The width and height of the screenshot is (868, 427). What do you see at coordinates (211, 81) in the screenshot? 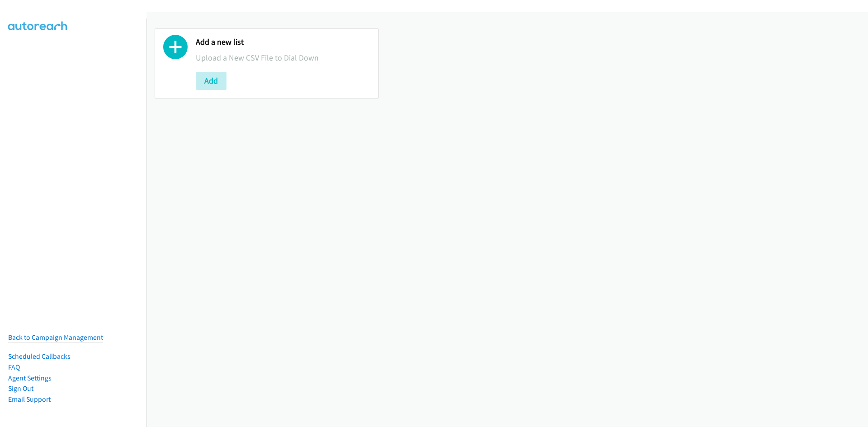
I see `button: Add` at bounding box center [211, 81].